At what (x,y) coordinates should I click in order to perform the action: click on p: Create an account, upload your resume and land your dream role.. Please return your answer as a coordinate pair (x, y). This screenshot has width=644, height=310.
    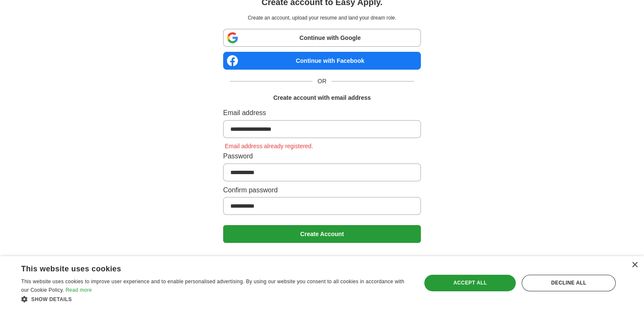
    Looking at the image, I should click on (322, 18).